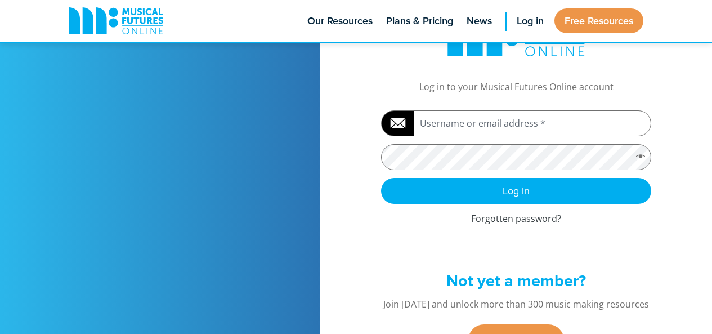 This screenshot has height=334, width=712. What do you see at coordinates (479, 21) in the screenshot?
I see `span: News` at bounding box center [479, 21].